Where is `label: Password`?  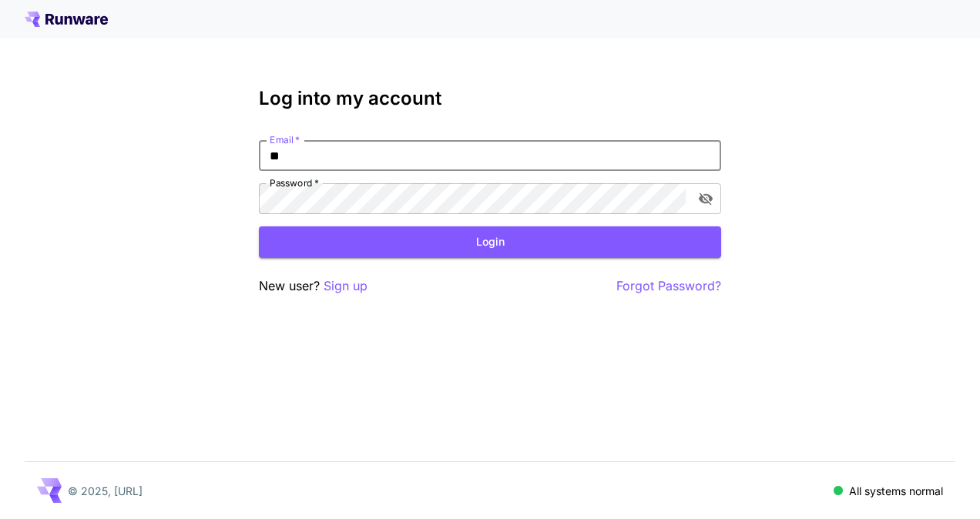
label: Password is located at coordinates (295, 183).